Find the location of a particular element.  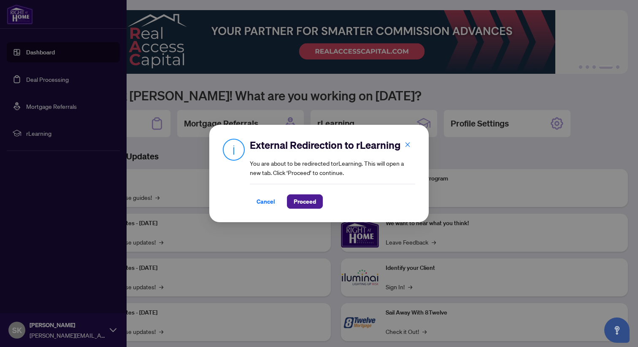

button: Proceed is located at coordinates (305, 202).